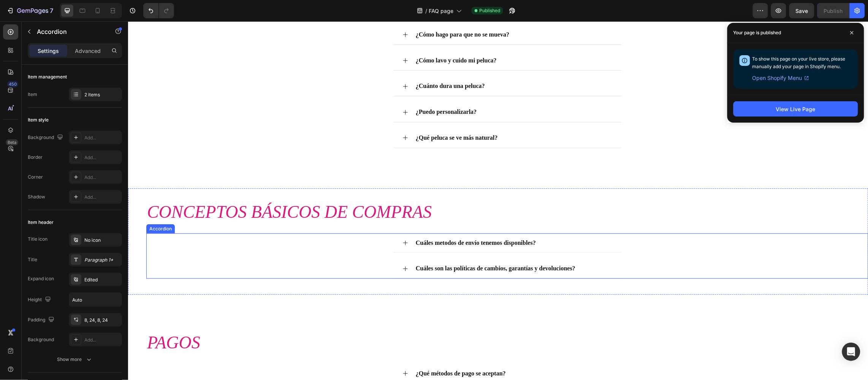 This screenshot has height=380, width=868. I want to click on div: Paragraph 1*, so click(102, 260).